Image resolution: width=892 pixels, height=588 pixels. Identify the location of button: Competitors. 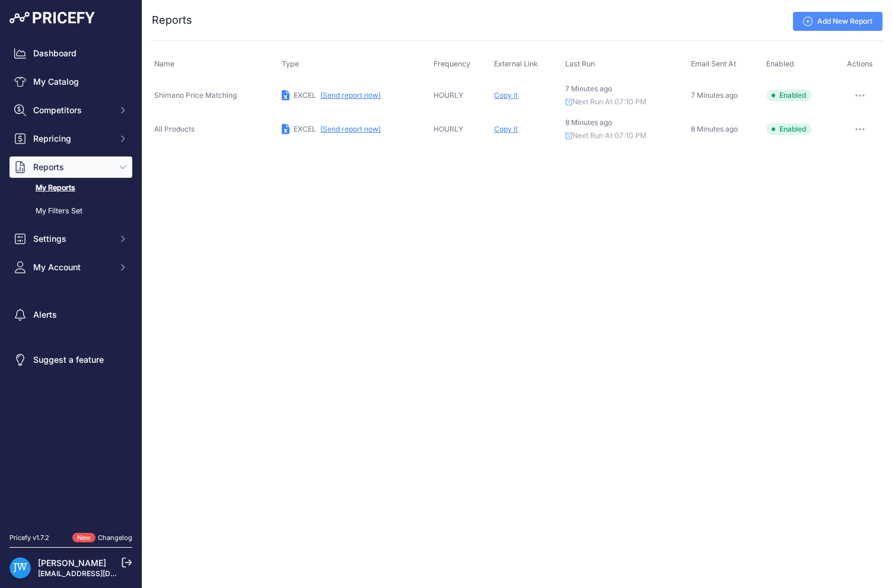
(71, 110).